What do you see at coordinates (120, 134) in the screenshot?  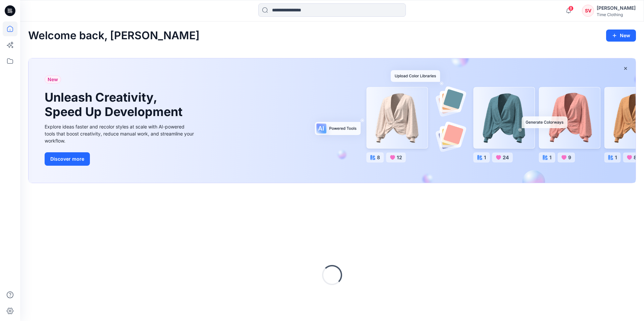 I see `div: Explore ideas faster and recolor styles at scale with AI-powered tools that boost creativity, red...` at bounding box center [120, 134].